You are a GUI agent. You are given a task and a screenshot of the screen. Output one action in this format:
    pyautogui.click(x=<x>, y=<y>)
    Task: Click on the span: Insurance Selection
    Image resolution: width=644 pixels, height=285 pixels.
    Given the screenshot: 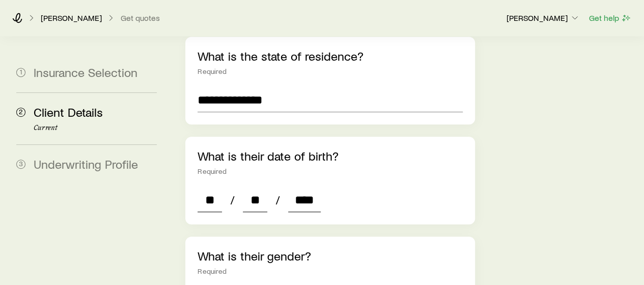 What is the action you would take?
    pyautogui.click(x=86, y=72)
    